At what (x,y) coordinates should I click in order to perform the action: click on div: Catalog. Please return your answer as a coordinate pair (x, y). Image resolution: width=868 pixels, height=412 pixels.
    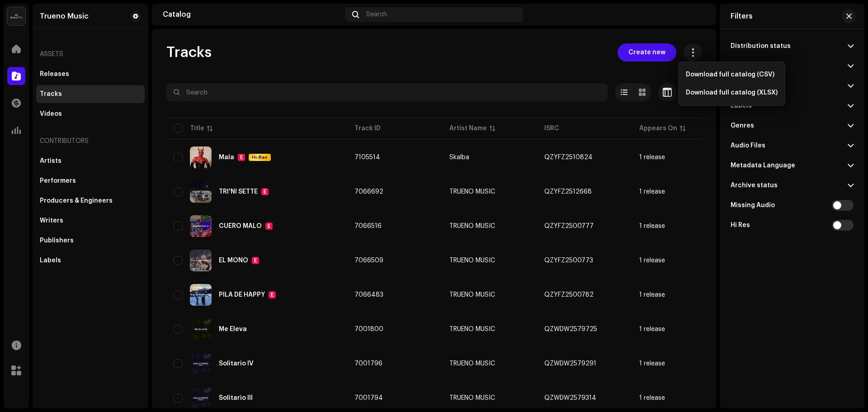
    Looking at the image, I should click on (252, 15).